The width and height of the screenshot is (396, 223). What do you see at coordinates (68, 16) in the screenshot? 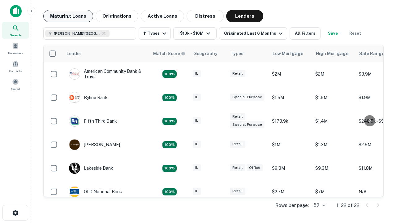
I see `button: Maturing Loans` at bounding box center [68, 16].